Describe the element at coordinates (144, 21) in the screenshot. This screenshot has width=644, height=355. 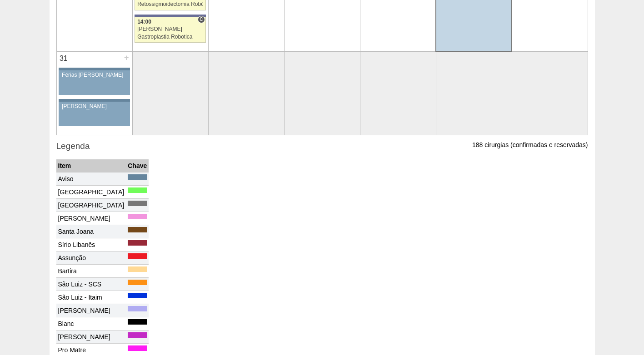
I see `span: 14:00` at that location.